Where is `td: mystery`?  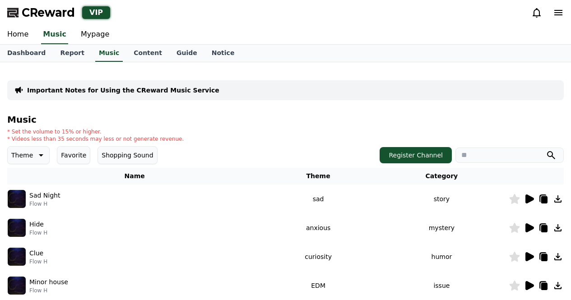 td: mystery is located at coordinates (442, 228).